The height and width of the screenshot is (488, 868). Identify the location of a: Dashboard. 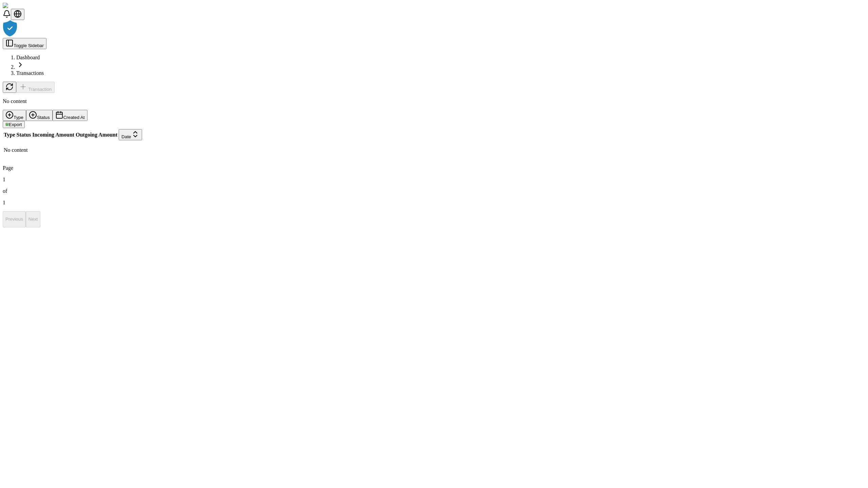
(28, 58).